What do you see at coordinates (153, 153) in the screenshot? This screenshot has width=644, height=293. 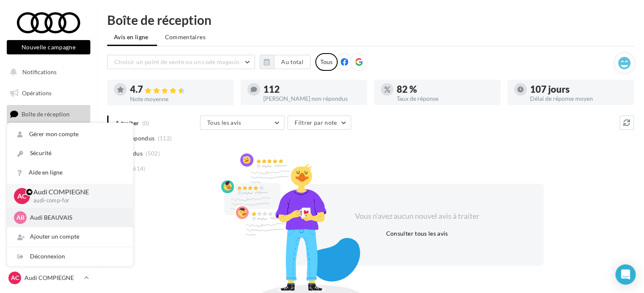 I see `span: (502)` at bounding box center [153, 153].